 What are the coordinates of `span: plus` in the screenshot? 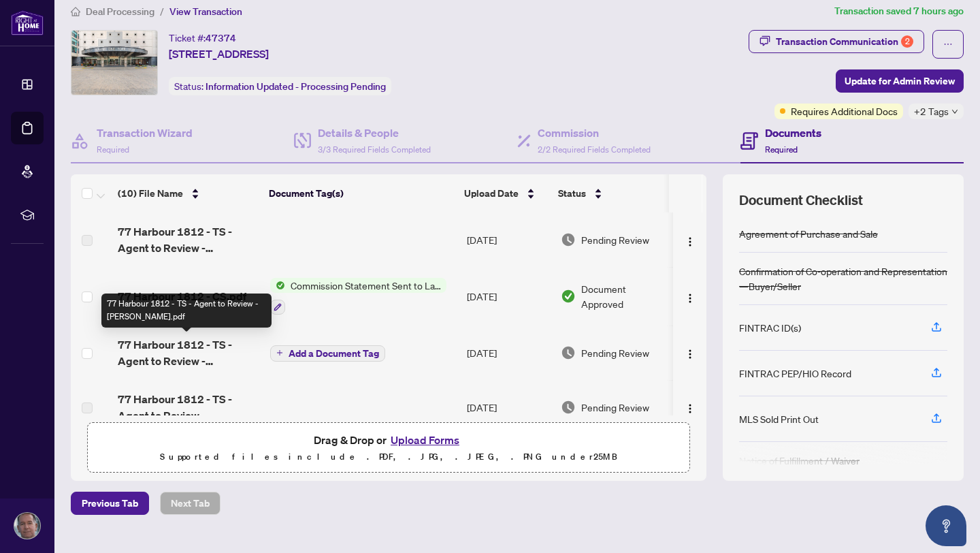 It's located at (279, 353).